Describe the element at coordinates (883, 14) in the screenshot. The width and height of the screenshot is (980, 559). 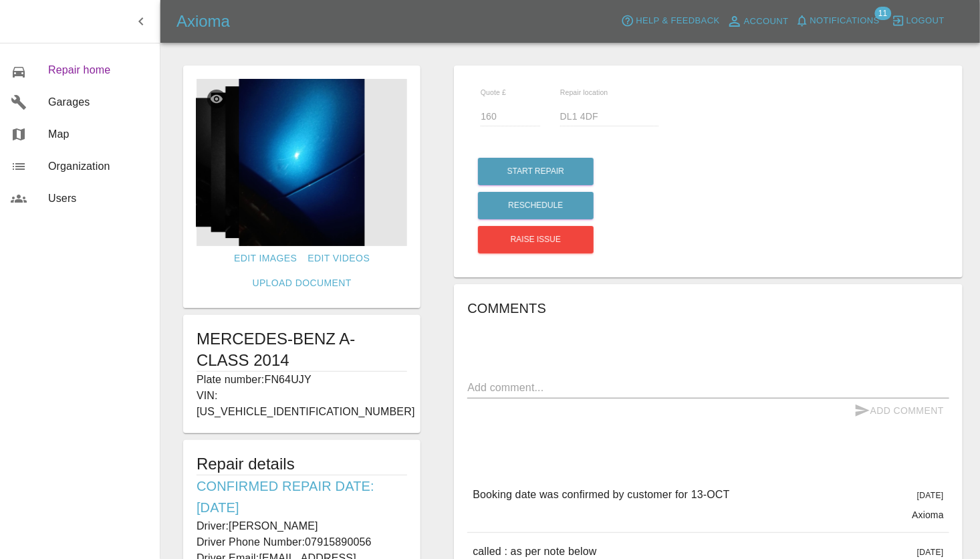
I see `span: 11` at that location.